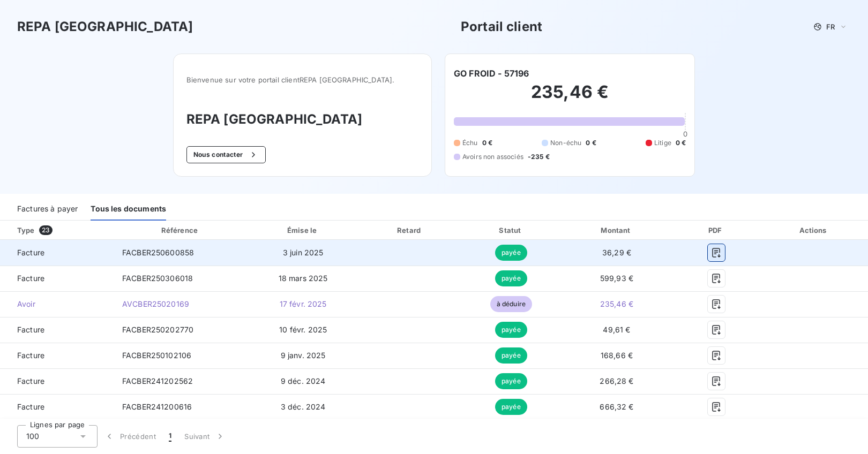  What do you see at coordinates (662, 143) in the screenshot?
I see `span: Litige` at bounding box center [662, 143].